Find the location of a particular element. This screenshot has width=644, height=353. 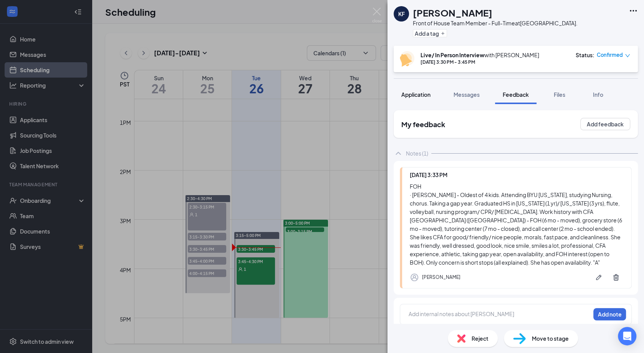

span: Application is located at coordinates (416, 95).